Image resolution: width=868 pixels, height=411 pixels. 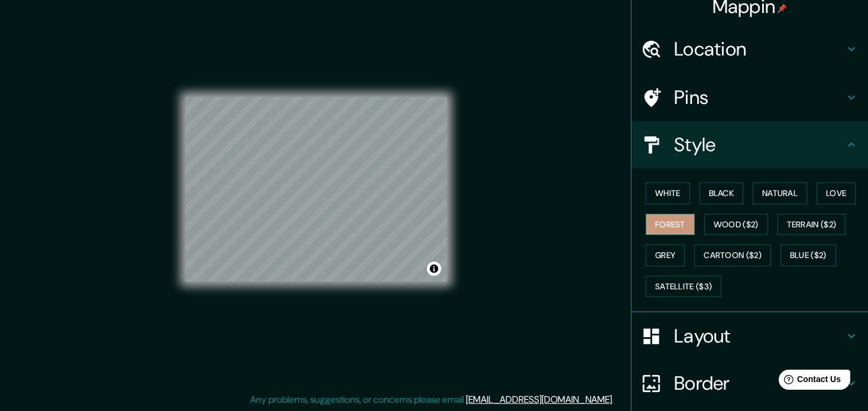 What do you see at coordinates (749, 336) in the screenshot?
I see `div: Layout` at bounding box center [749, 336].